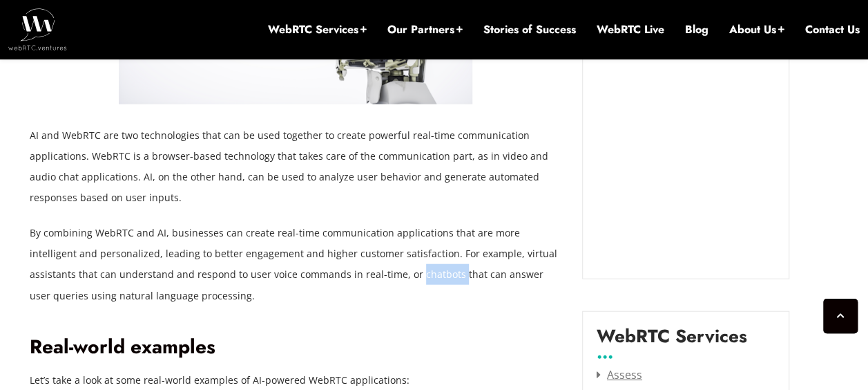  What do you see at coordinates (317, 30) in the screenshot?
I see `a: WebRTC Services` at bounding box center [317, 30].